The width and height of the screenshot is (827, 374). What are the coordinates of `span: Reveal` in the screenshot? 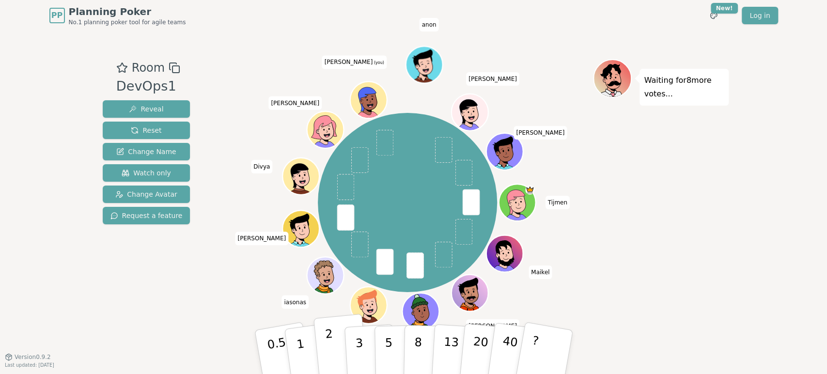 It's located at (146, 109).